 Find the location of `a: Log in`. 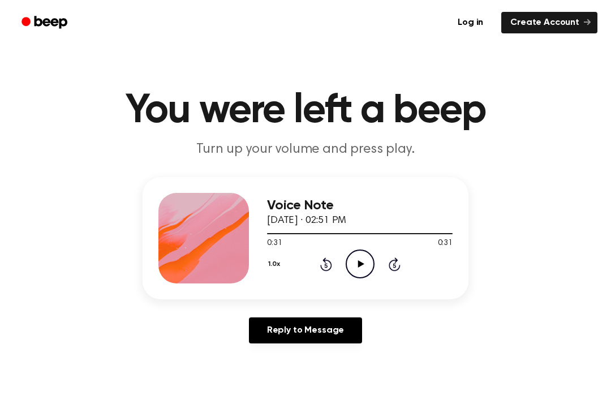

a: Log in is located at coordinates (470, 23).